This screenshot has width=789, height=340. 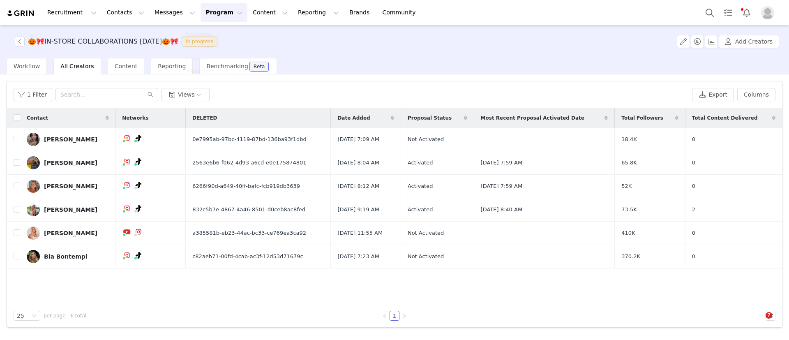 What do you see at coordinates (319, 12) in the screenshot?
I see `button: Reporting` at bounding box center [319, 12].